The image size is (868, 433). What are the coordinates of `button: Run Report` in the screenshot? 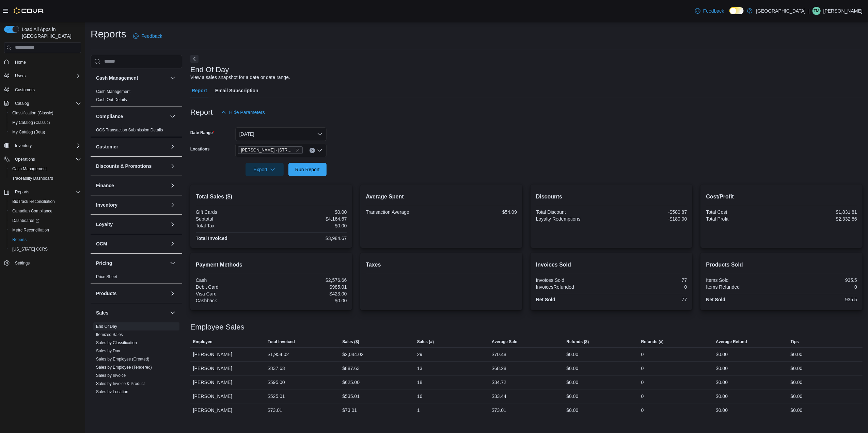 It's located at (307, 169).